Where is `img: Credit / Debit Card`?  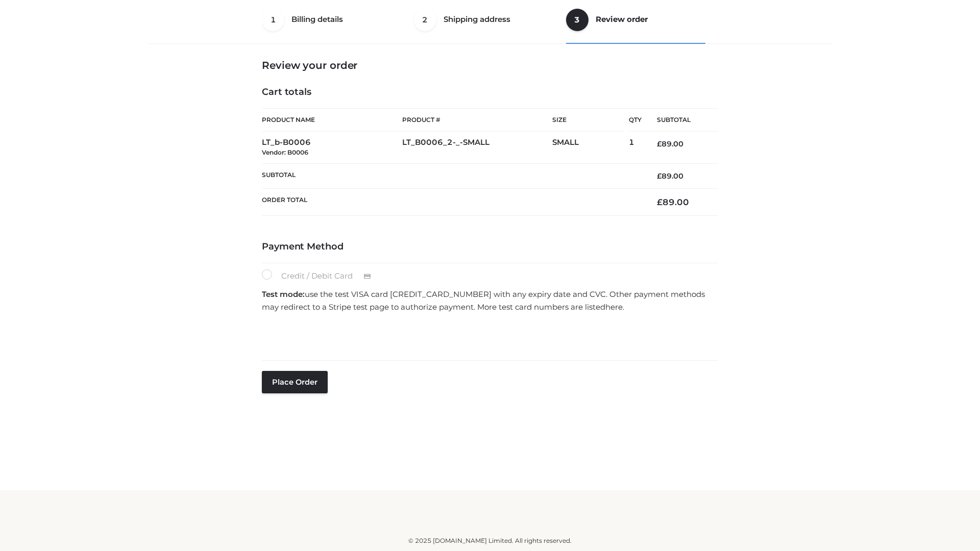 img: Credit / Debit Card is located at coordinates (367, 276).